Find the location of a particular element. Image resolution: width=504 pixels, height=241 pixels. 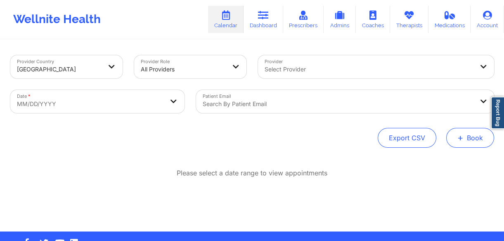

a: Account is located at coordinates (487, 19).